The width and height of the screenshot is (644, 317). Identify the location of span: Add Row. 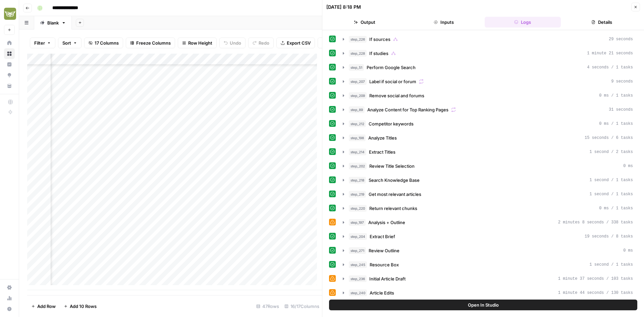
(46, 306).